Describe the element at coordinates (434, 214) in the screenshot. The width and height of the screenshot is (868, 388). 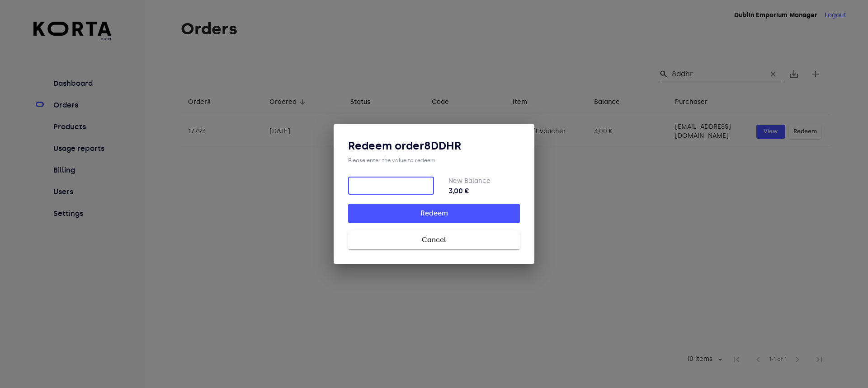
I see `button: Redeem` at that location.